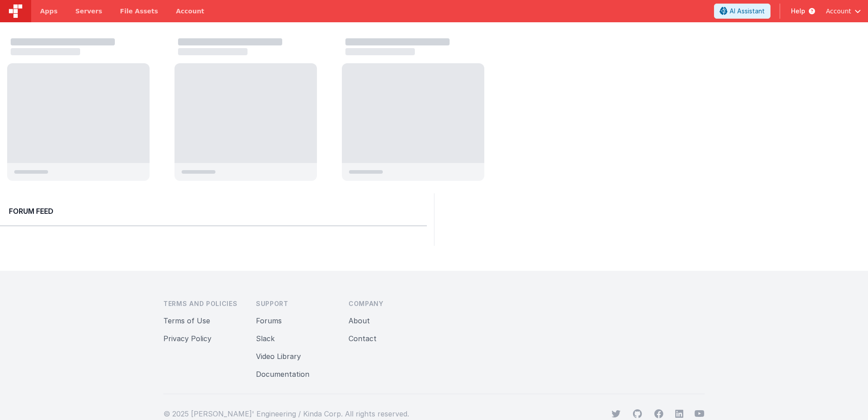 Image resolution: width=868 pixels, height=420 pixels. Describe the element at coordinates (265, 338) in the screenshot. I see `a: Slack` at that location.